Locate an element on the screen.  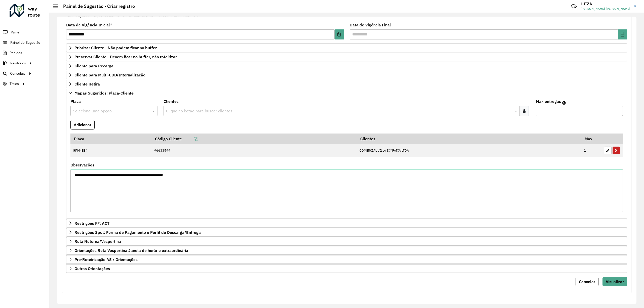
span: Priorizar Cliente - Não podem ficar no buffer is located at coordinates (116, 48).